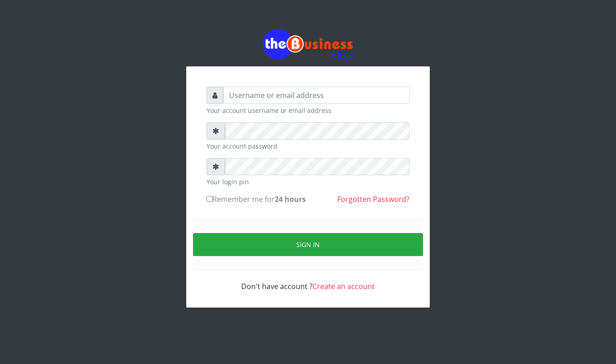  I want to click on input: Remember me for24 hours, so click(209, 199).